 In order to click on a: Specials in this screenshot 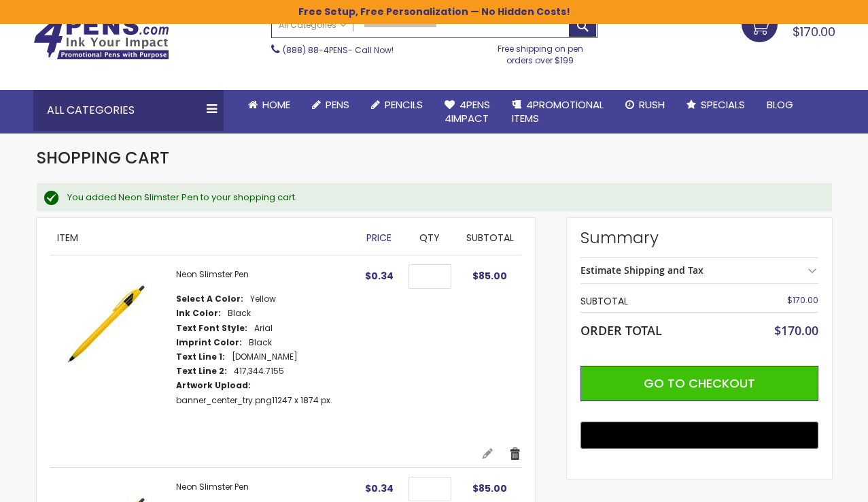, I will do `click(716, 105)`.